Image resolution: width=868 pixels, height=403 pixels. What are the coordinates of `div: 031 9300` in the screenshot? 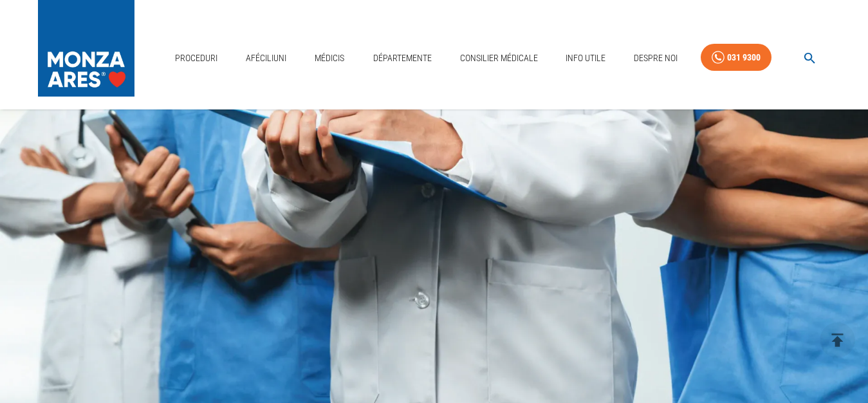 It's located at (744, 58).